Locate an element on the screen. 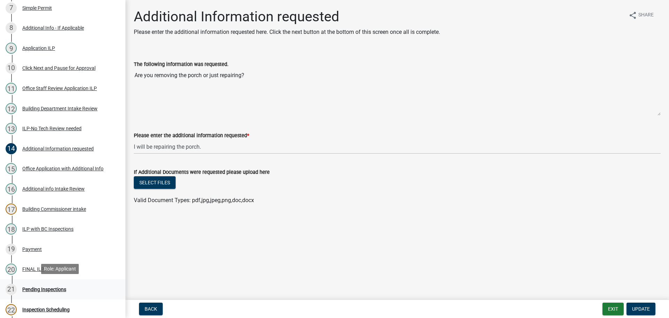 The image size is (669, 318). div: Building Commissioner intake is located at coordinates (54, 209).